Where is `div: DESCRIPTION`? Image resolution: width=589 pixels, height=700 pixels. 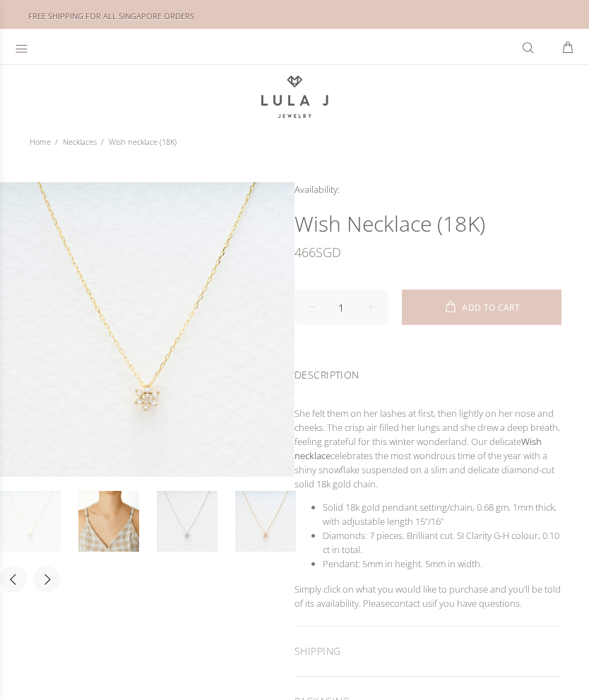 div: DESCRIPTION is located at coordinates (428, 372).